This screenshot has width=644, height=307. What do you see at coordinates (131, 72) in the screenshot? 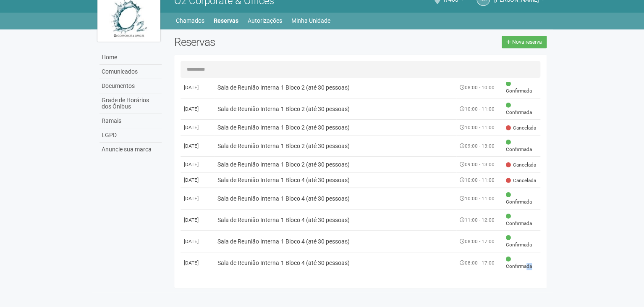
I see `a: Comunicados` at bounding box center [131, 72].